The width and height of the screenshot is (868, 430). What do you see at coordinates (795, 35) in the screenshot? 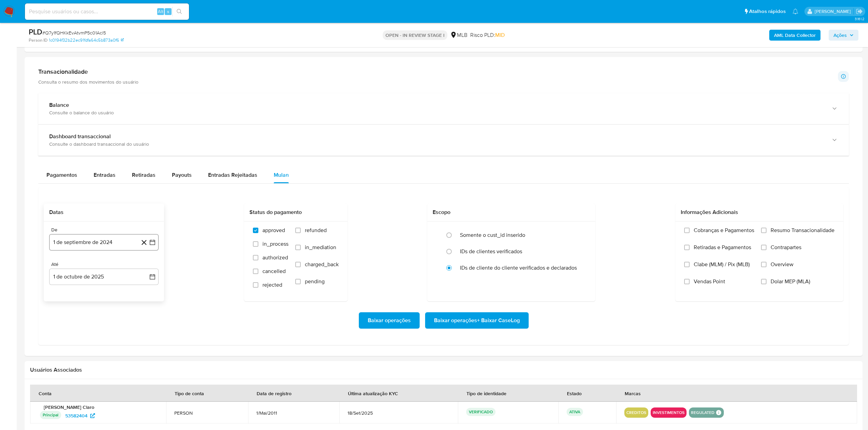
I see `b: AML Data Collector` at bounding box center [795, 35].